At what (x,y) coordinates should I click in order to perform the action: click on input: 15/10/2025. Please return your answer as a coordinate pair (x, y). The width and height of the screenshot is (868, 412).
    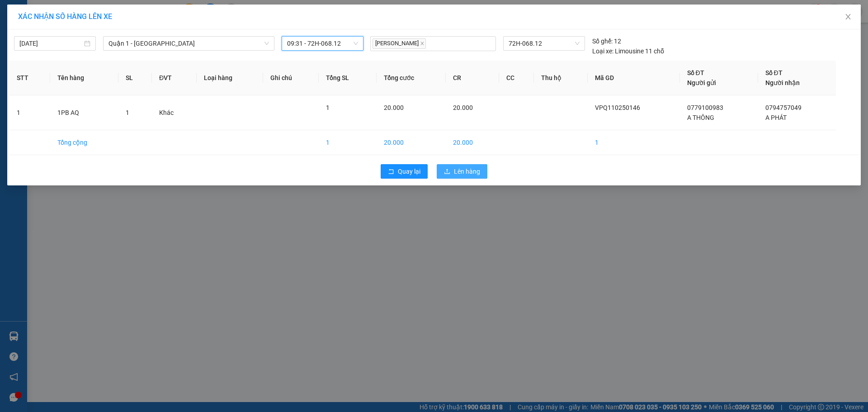
    Looking at the image, I should click on (51, 43).